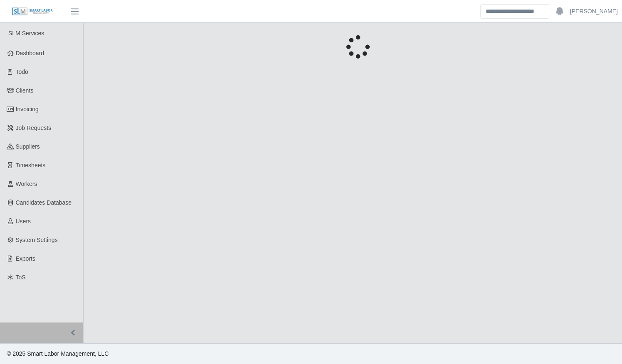 This screenshot has height=364, width=622. What do you see at coordinates (28, 147) in the screenshot?
I see `span: Suppliers` at bounding box center [28, 147].